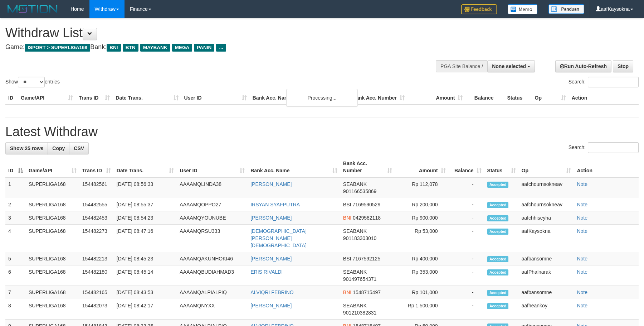  What do you see at coordinates (79, 148) in the screenshot?
I see `span: CSV` at bounding box center [79, 148].